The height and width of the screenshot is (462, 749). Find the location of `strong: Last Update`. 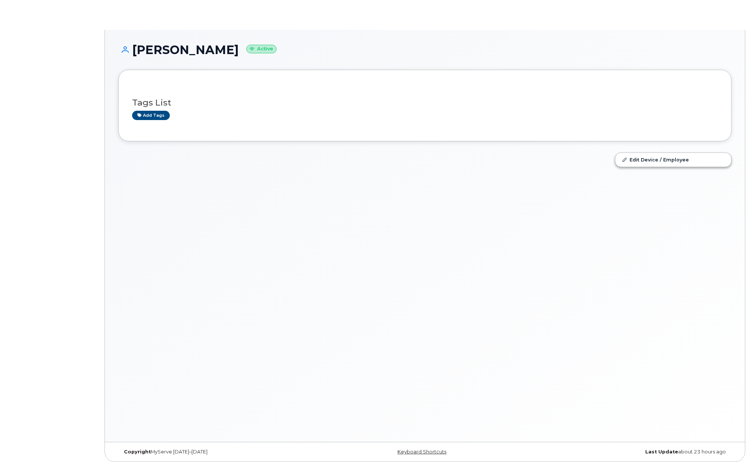

strong: Last Update is located at coordinates (661, 452).